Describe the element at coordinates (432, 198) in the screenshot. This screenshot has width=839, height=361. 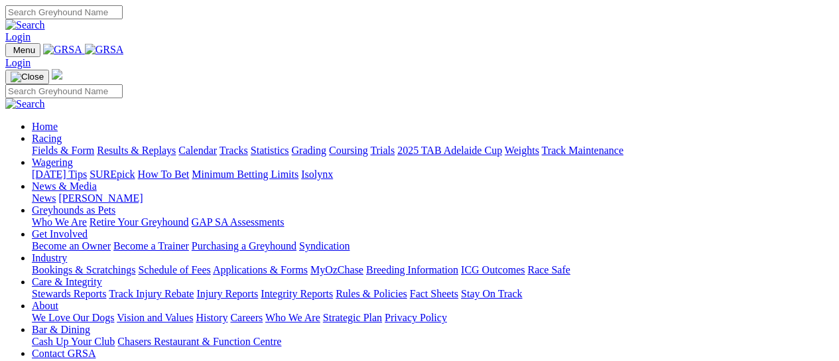
I see `div: News & Media` at that location.